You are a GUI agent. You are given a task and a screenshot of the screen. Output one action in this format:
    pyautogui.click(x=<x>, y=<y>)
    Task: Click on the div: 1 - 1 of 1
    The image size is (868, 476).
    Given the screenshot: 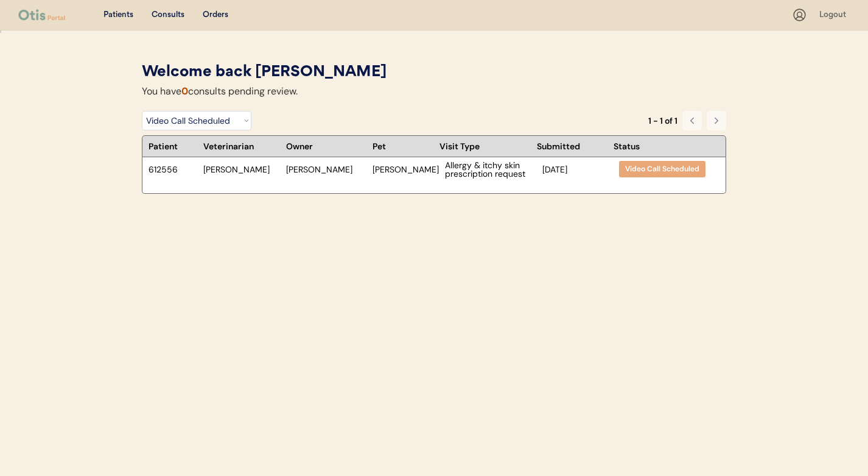 What is the action you would take?
    pyautogui.click(x=663, y=121)
    